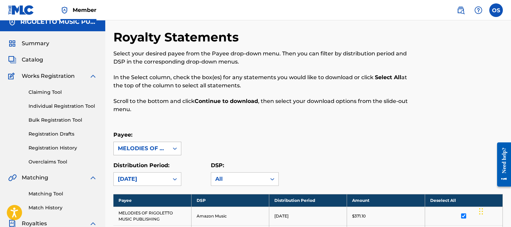  I want to click on img: search, so click(461, 10).